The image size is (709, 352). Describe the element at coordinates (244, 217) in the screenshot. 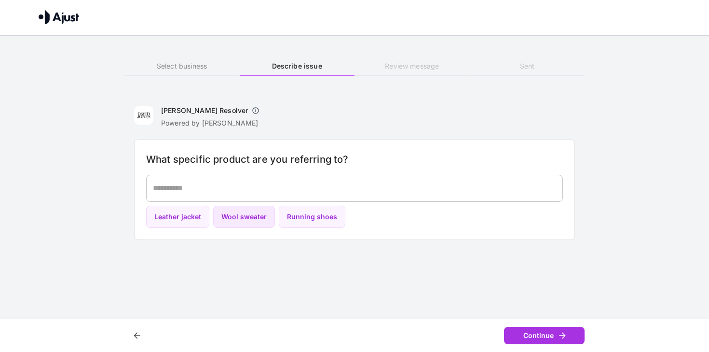

I see `button: Wool sweater` at that location.